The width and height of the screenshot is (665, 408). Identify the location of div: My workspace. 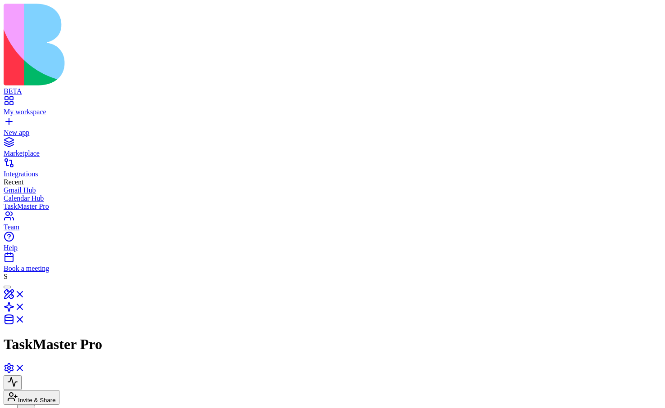
(332, 112).